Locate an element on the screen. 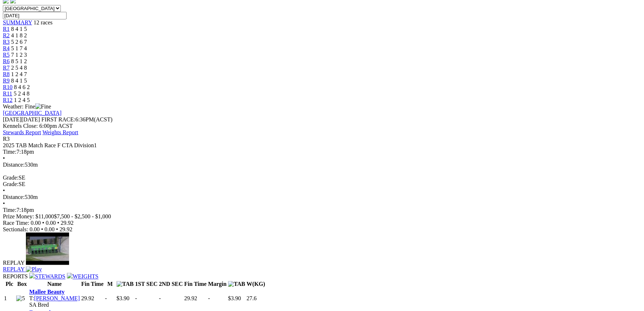 This screenshot has width=644, height=311. span: 4 1 8 2 is located at coordinates (19, 35).